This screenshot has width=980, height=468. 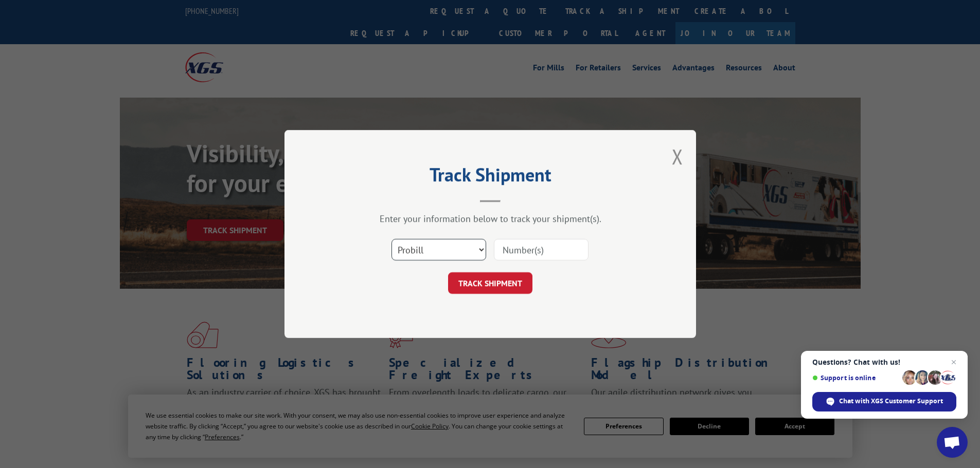 I want to click on input: Number(s), so click(x=541, y=250).